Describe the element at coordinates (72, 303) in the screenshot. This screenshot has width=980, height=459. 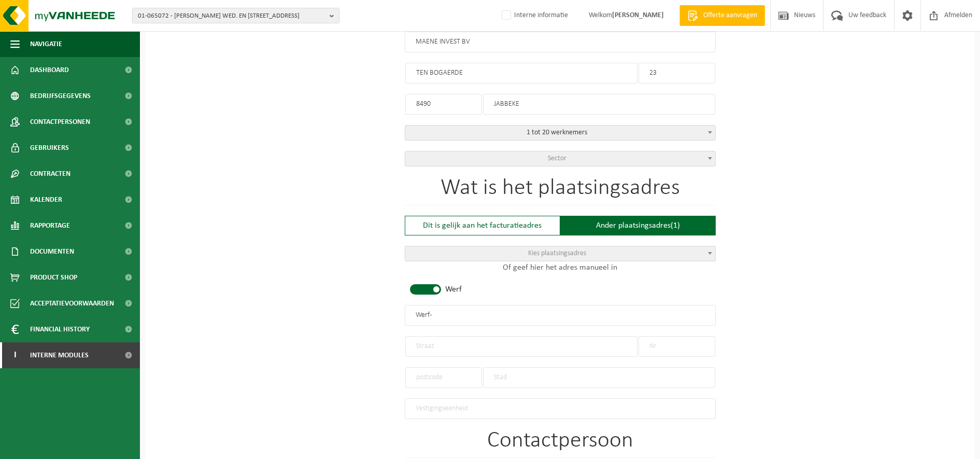
I see `span: Acceptatievoorwaarden` at that location.